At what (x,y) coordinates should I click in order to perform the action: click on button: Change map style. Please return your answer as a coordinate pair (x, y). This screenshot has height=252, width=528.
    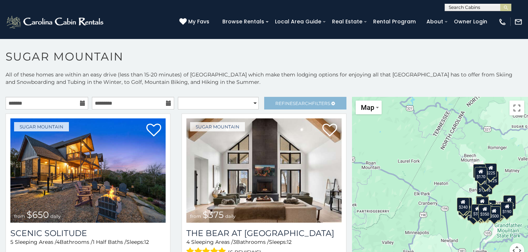
    Looking at the image, I should click on (369, 107).